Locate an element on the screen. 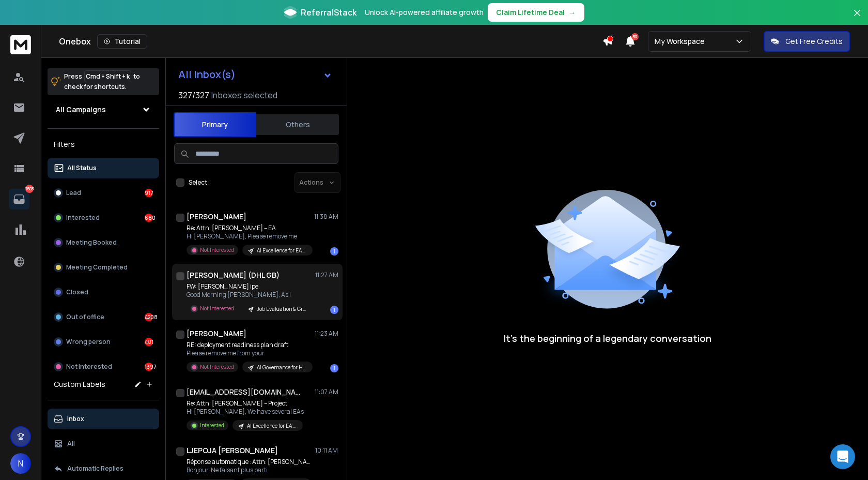 This screenshot has width=868, height=480. p: Get Free Credits is located at coordinates (813, 41).